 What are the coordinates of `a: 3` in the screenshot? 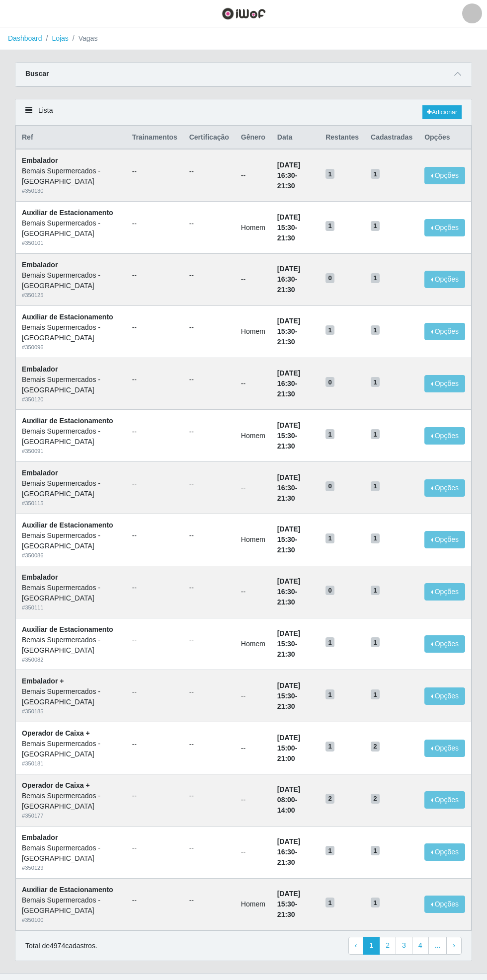 It's located at (404, 945).